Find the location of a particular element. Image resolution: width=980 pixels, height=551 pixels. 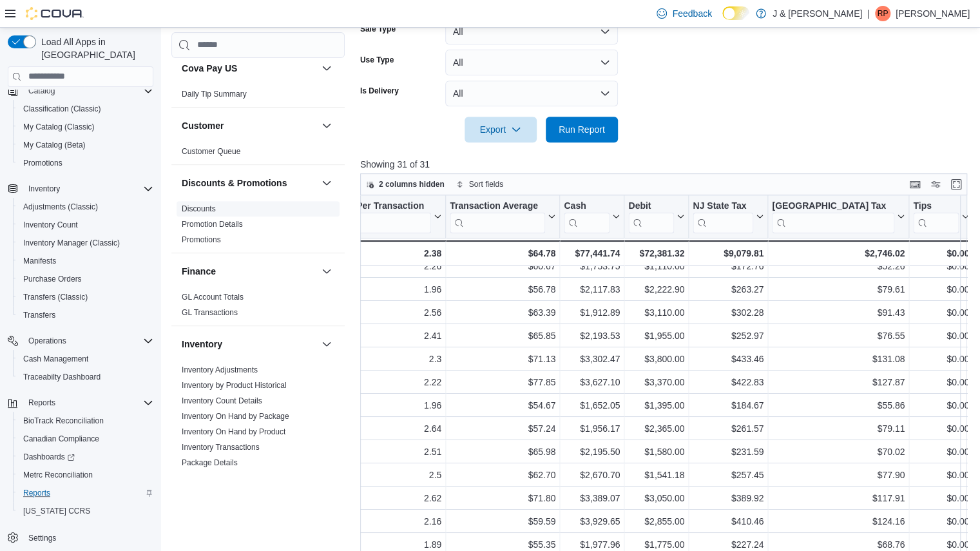

div: Debit is located at coordinates (651, 216).